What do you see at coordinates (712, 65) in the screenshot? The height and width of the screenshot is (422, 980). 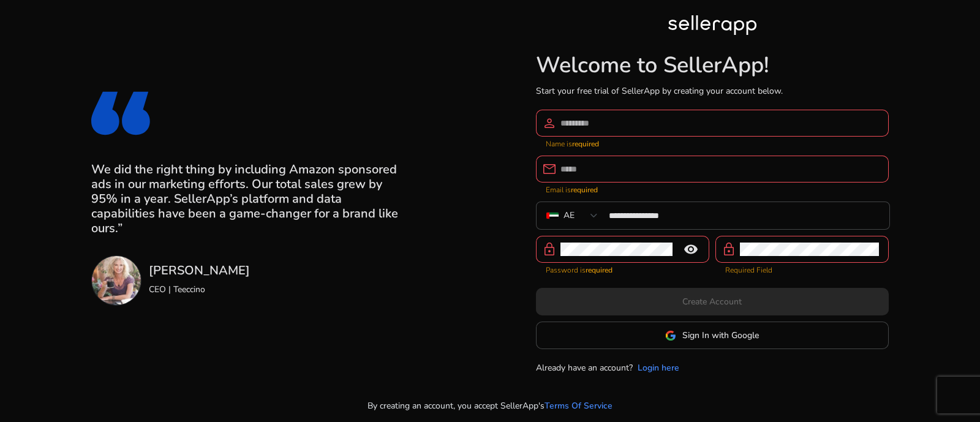 I see `h1: Welcome to SellerApp!` at bounding box center [712, 65].